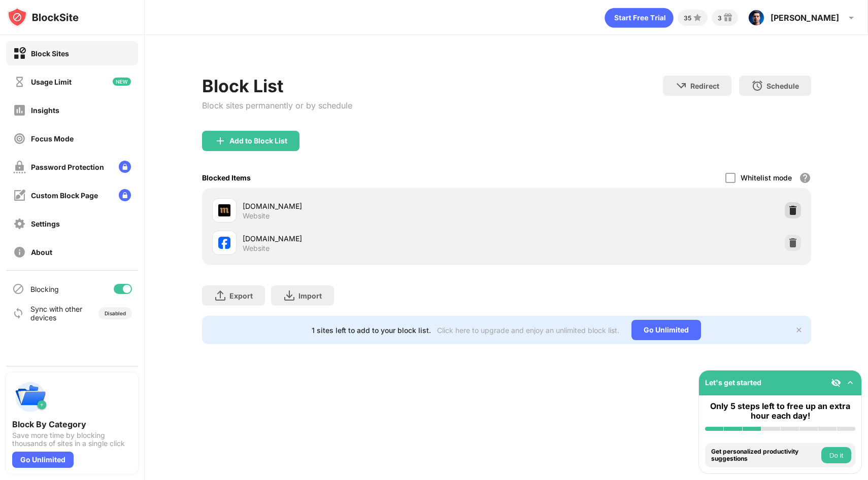 Image resolution: width=868 pixels, height=480 pixels. Describe the element at coordinates (226, 178) in the screenshot. I see `div: Blocked Items` at that location.